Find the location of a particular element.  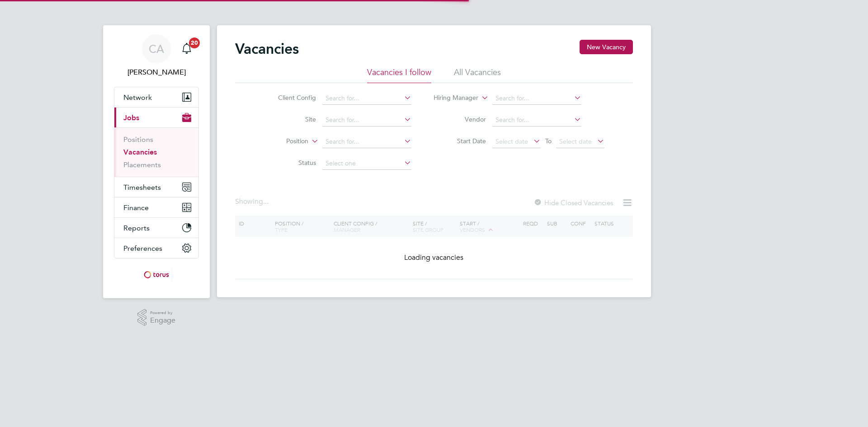

button: Timesheets is located at coordinates (156, 187).